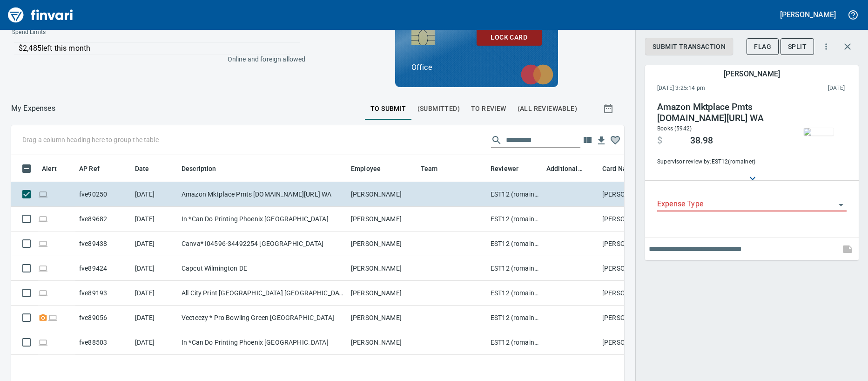 The width and height of the screenshot is (868, 381). I want to click on td: fve89193, so click(103, 293).